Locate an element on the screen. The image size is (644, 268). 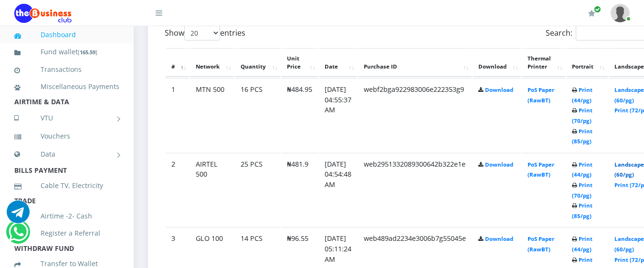
img: User is located at coordinates (620, 13).